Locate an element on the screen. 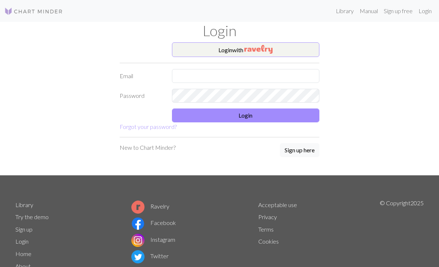 The width and height of the screenshot is (439, 267). a: Twitter is located at coordinates (150, 256).